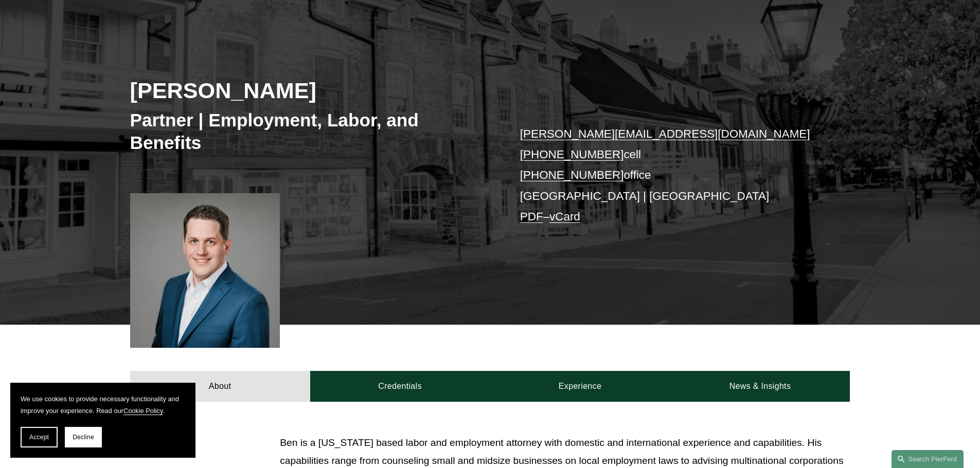 This screenshot has height=468, width=980. I want to click on a: Search this site, so click(927, 459).